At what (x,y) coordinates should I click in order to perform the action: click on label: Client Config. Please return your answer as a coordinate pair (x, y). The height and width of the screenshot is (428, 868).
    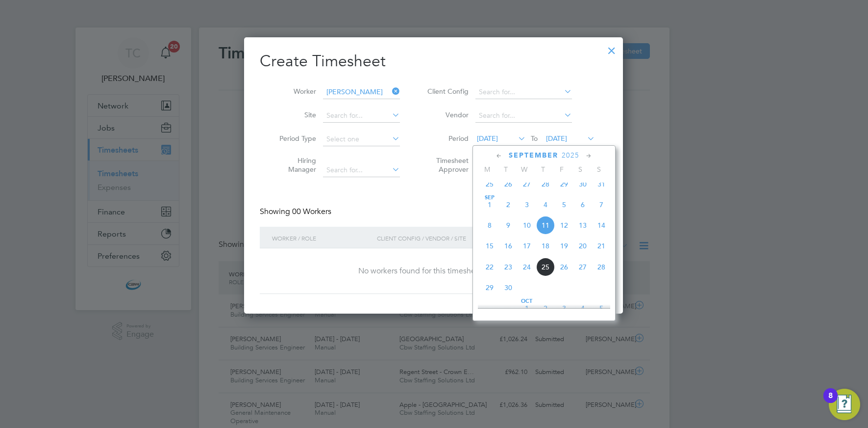
    Looking at the image, I should click on (447, 91).